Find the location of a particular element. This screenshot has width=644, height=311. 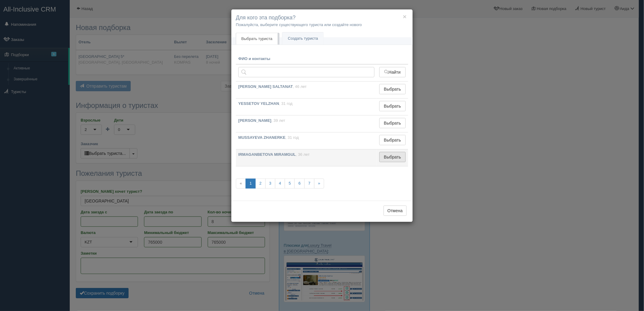

button: Найти is located at coordinates (393, 72).